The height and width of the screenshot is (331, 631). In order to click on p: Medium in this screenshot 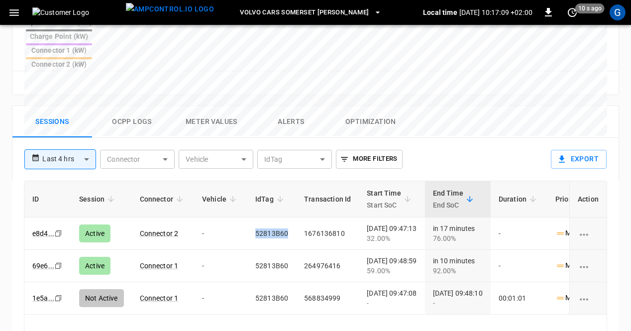, I will do `click(573, 297)`.